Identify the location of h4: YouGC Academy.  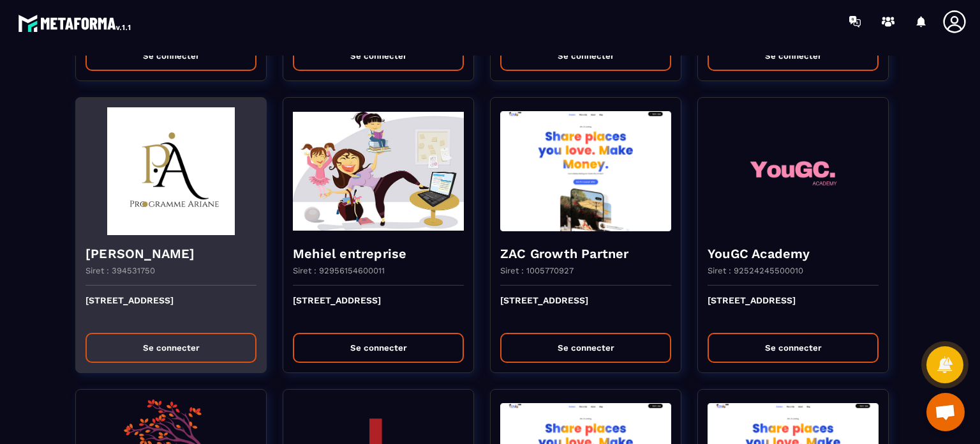
(793, 254).